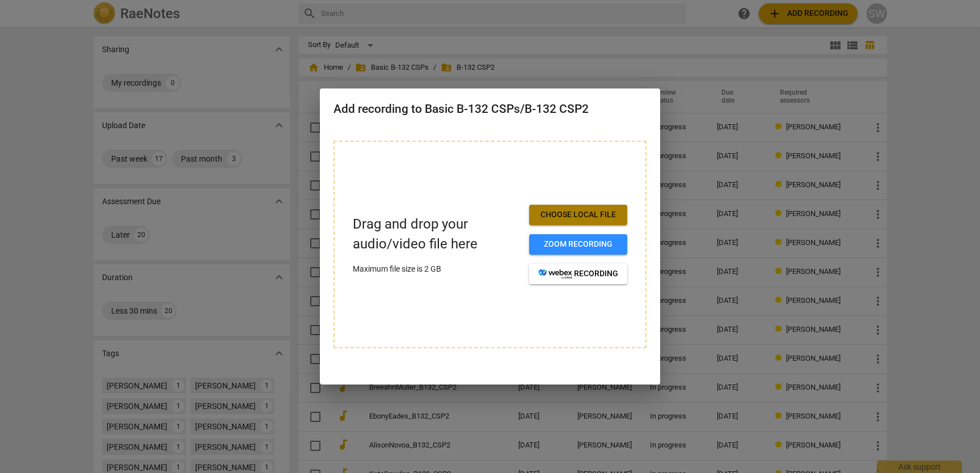  What do you see at coordinates (578, 274) in the screenshot?
I see `span: recording` at bounding box center [578, 274].